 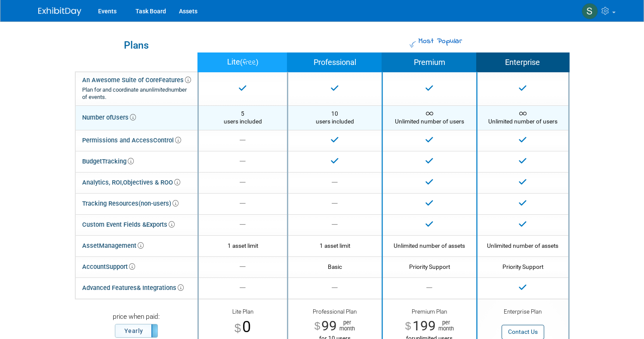 I want to click on span: & Integrations, so click(x=160, y=288).